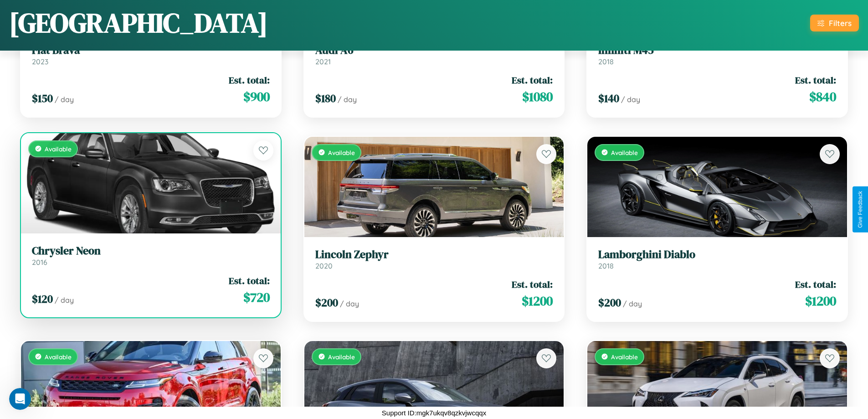 This screenshot has height=419, width=868. Describe the element at coordinates (717, 50) in the screenshot. I see `h3: Infiniti M45` at that location.